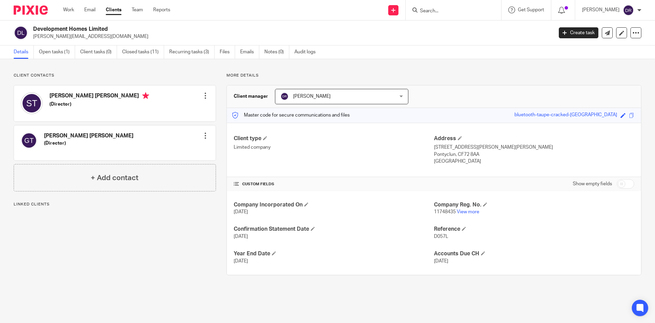  Describe the element at coordinates (434, 75) in the screenshot. I see `p: More details` at that location.